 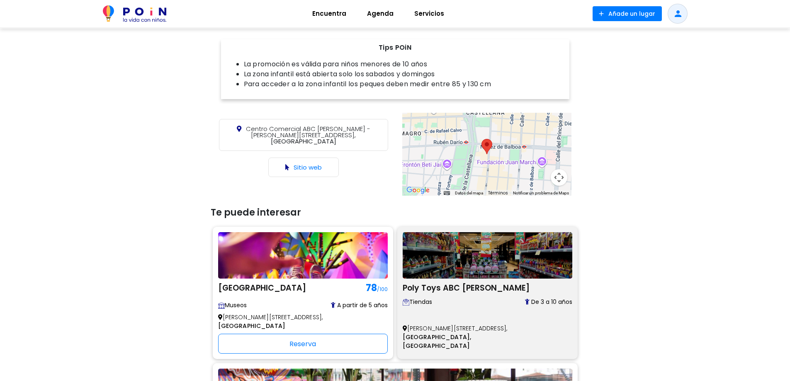 What do you see at coordinates (382, 289) in the screenshot?
I see `span: /100` at bounding box center [382, 289].